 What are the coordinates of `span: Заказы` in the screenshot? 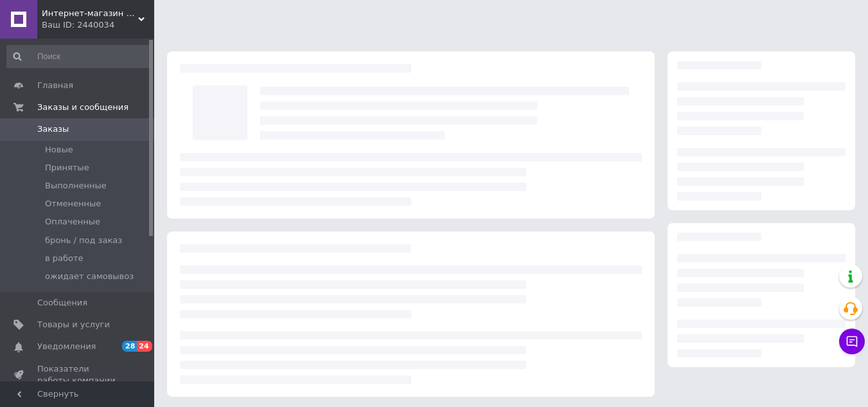 It's located at (52, 129).